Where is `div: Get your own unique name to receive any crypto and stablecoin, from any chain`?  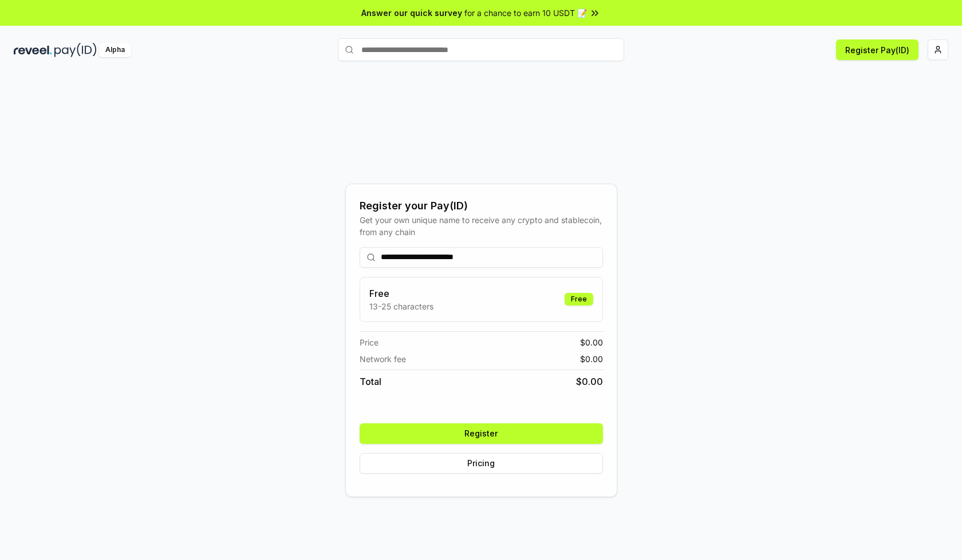
div: Get your own unique name to receive any crypto and stablecoin, from any chain is located at coordinates (481, 226).